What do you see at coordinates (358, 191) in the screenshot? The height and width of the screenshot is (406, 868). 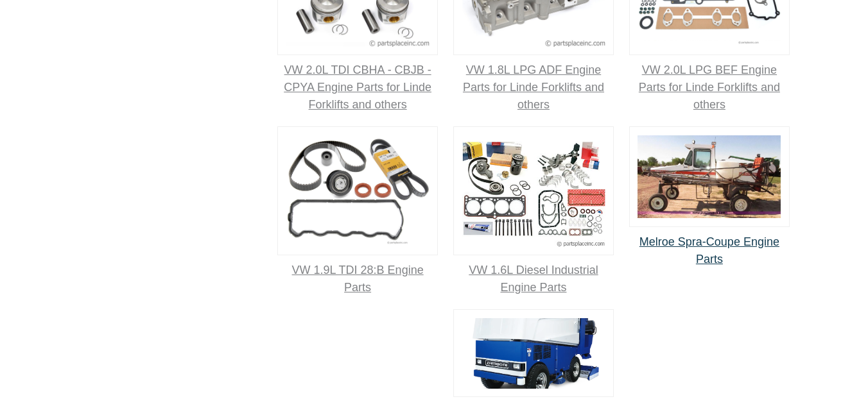 I see `img: VW 1.9L TDI 28:B Engine Parts` at bounding box center [358, 191].